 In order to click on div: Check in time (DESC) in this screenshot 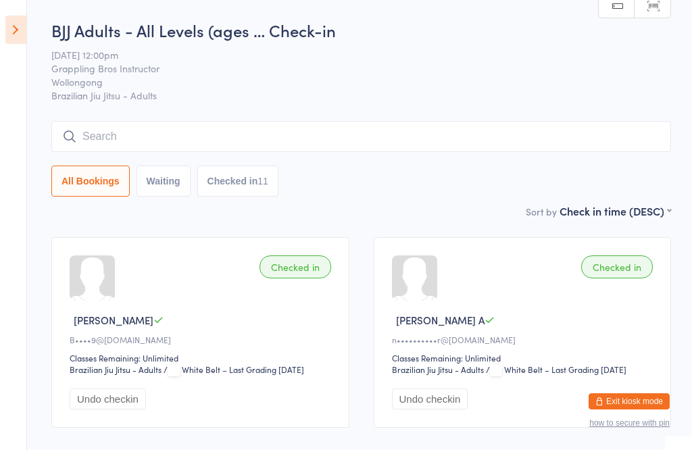, I will do `click(615, 211)`.